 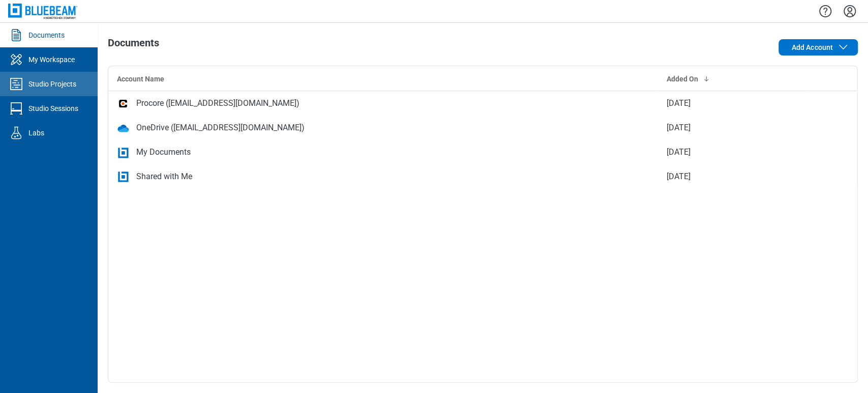 What do you see at coordinates (43, 11) in the screenshot?
I see `img: Bluebeam, Inc.` at bounding box center [43, 11].